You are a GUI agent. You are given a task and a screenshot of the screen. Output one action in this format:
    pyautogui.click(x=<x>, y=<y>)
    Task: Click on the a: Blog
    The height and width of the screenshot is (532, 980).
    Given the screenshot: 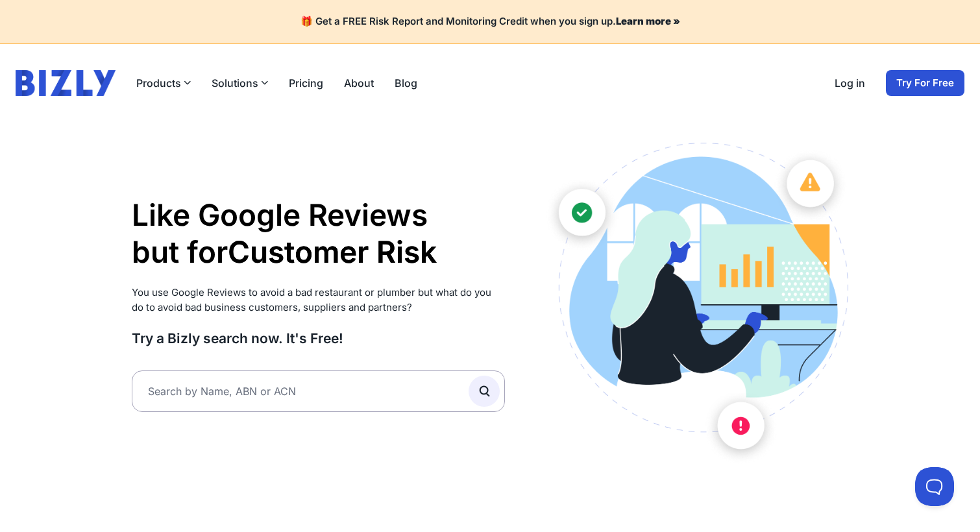 What is the action you would take?
    pyautogui.click(x=406, y=83)
    